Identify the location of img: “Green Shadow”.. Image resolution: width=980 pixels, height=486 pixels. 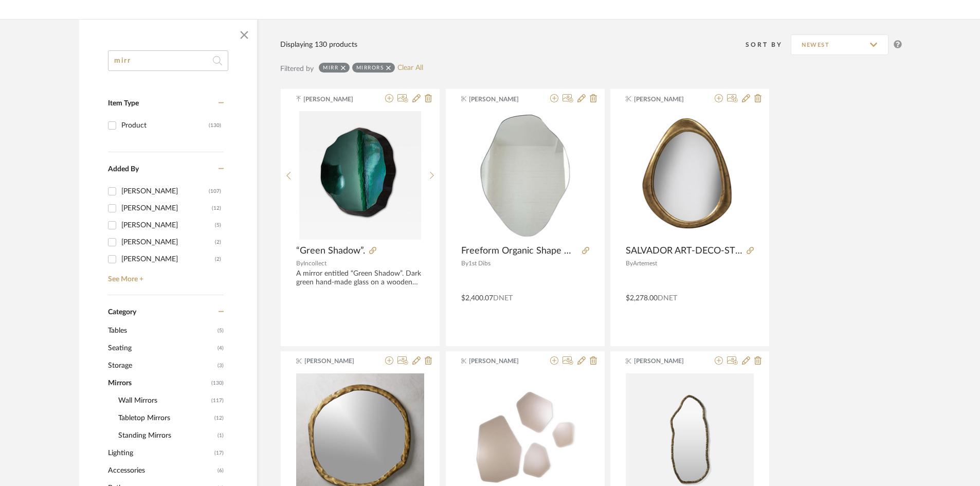
(360, 175).